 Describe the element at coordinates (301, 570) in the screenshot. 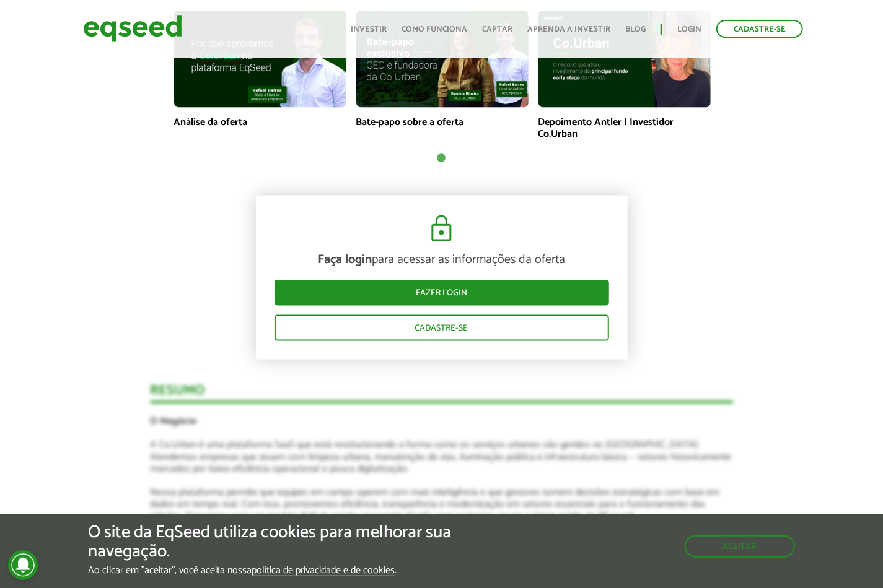

I see `p: Ao clicar em "aceitar", você aceita nossa .` at that location.